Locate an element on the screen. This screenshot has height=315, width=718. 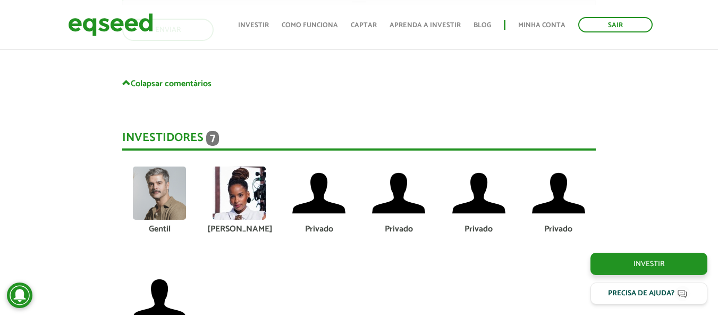
div: Investidores is located at coordinates (359, 140).